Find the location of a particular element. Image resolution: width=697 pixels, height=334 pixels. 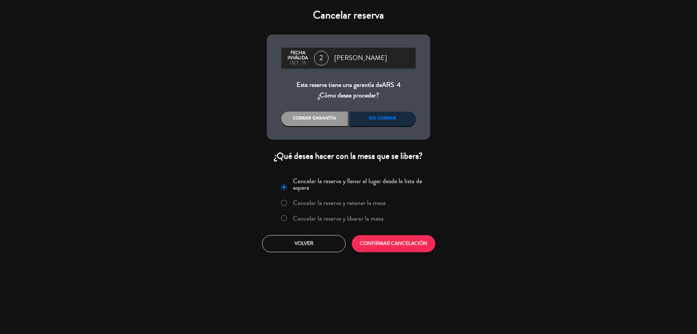

div: No cobrar is located at coordinates (383, 119).